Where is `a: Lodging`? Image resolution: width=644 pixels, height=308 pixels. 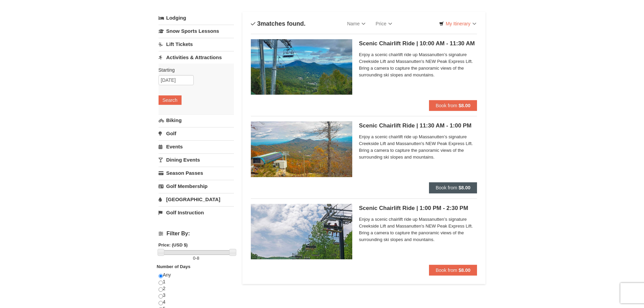
a: Lodging is located at coordinates (196, 18).